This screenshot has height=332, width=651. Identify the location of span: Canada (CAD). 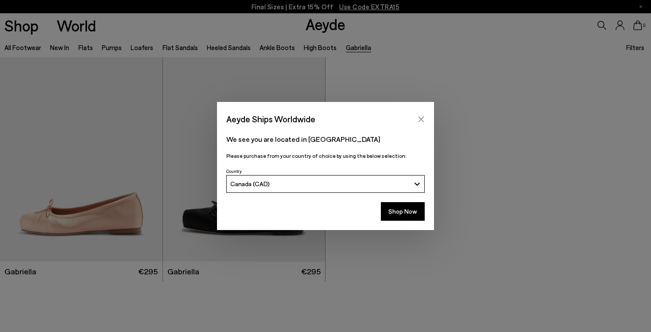
(250, 183).